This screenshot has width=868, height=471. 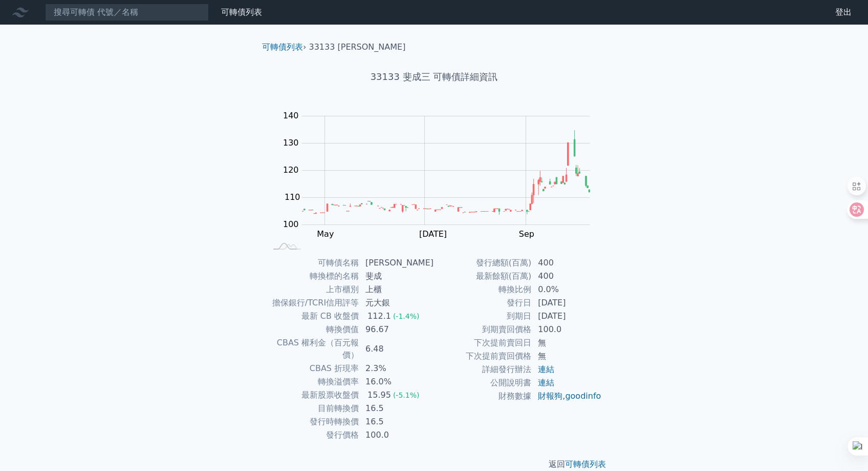 What do you see at coordinates (291, 115) in the screenshot?
I see `tspan: 140` at bounding box center [291, 115].